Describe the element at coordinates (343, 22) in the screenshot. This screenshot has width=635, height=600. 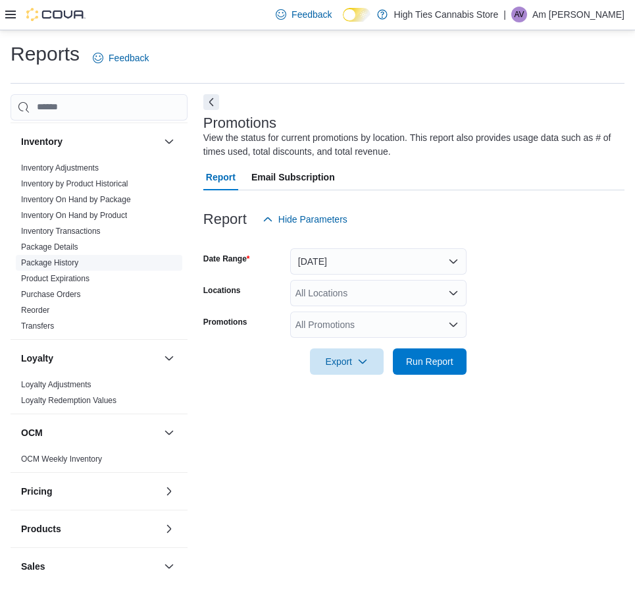
I see `span: Dark Mode` at that location.